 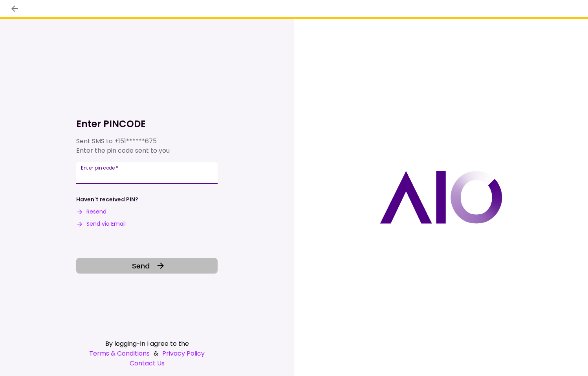 I want to click on a: Privacy Policy, so click(x=183, y=353).